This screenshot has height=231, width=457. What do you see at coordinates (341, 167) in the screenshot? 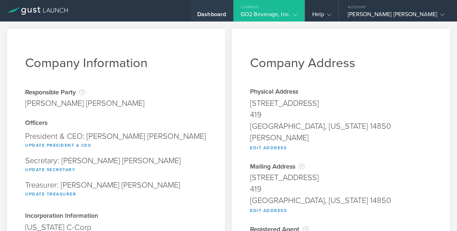
I see `div: Mailing Address` at bounding box center [341, 167].